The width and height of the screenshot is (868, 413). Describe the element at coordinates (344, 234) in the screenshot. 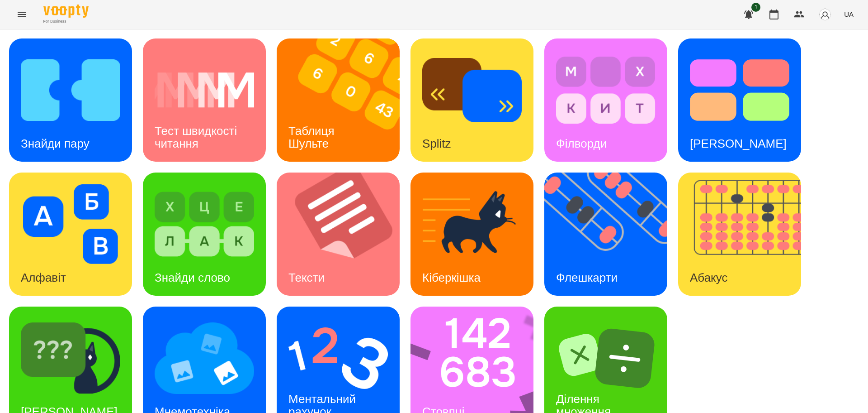

I see `img: Тексти` at that location.